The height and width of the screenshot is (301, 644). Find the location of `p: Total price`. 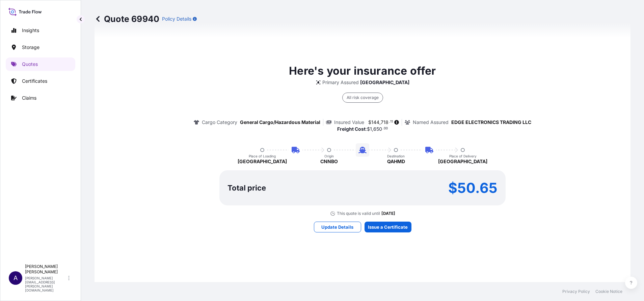

p: Total price is located at coordinates (247, 188).